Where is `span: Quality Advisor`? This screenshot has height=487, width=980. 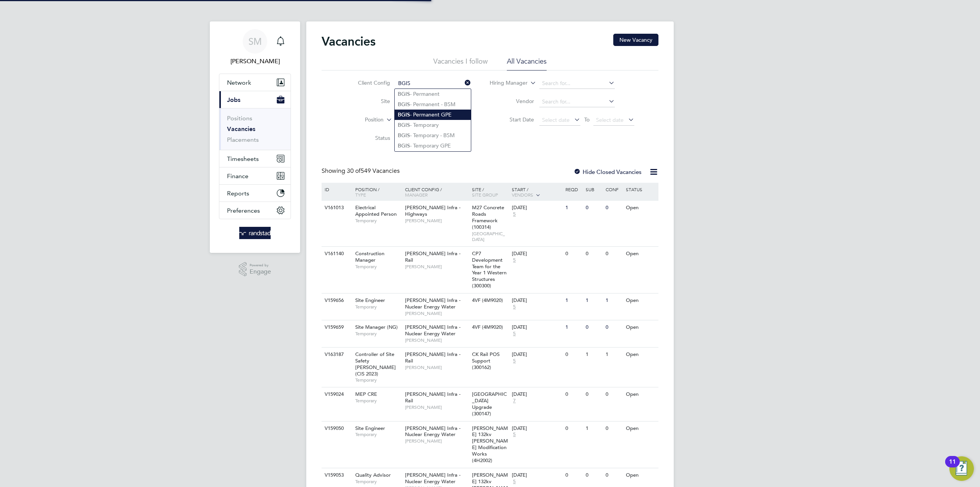
span: Quality Advisor is located at coordinates (373, 474).